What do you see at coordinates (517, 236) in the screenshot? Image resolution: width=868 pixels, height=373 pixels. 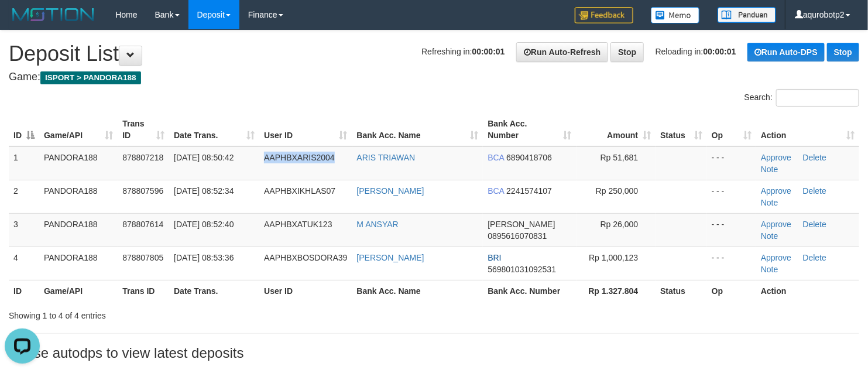 I see `span: Copy 0895616070831 to clipboard` at bounding box center [517, 236].